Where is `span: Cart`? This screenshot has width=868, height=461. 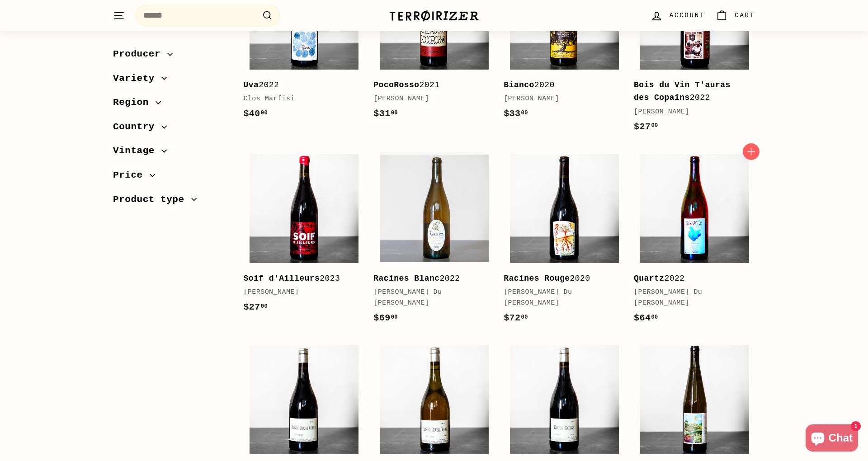
span: Cart is located at coordinates (745, 15).